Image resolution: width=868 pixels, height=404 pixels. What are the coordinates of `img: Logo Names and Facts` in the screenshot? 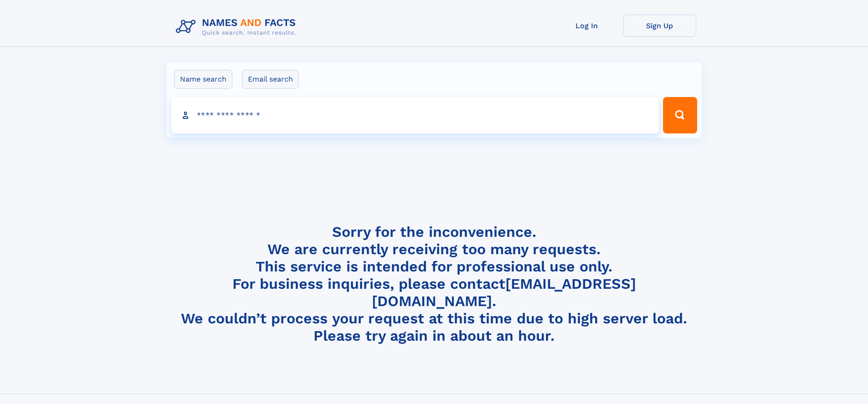 It's located at (238, 27).